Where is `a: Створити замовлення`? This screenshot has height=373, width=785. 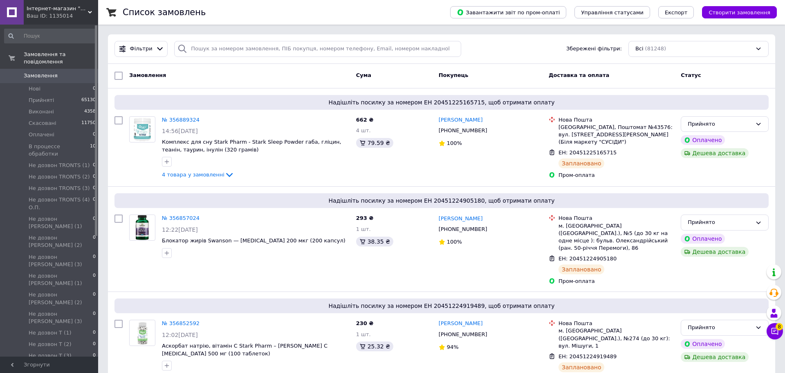
a: Створити замовлення is located at coordinates (735, 12).